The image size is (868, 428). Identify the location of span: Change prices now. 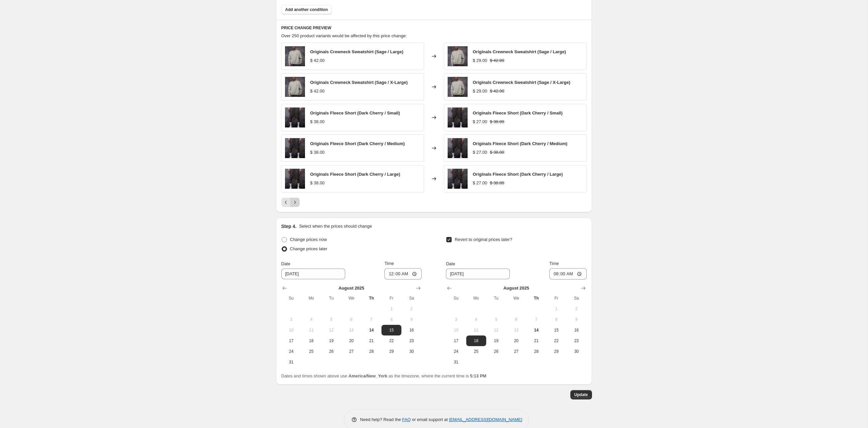
(308, 239).